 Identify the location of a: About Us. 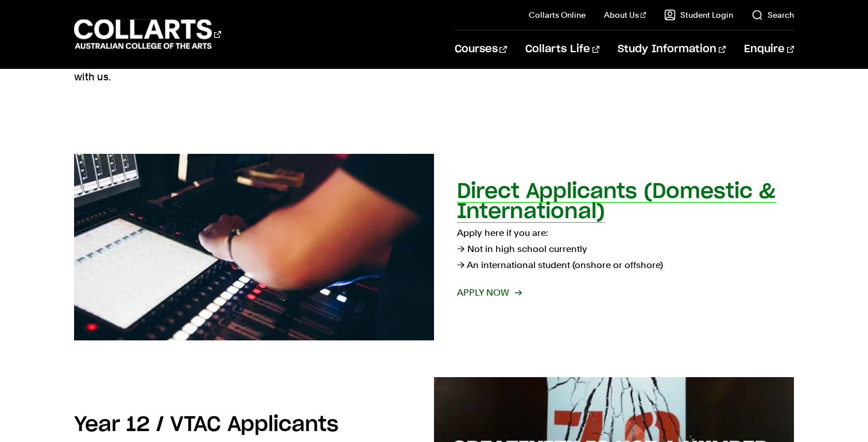
(625, 15).